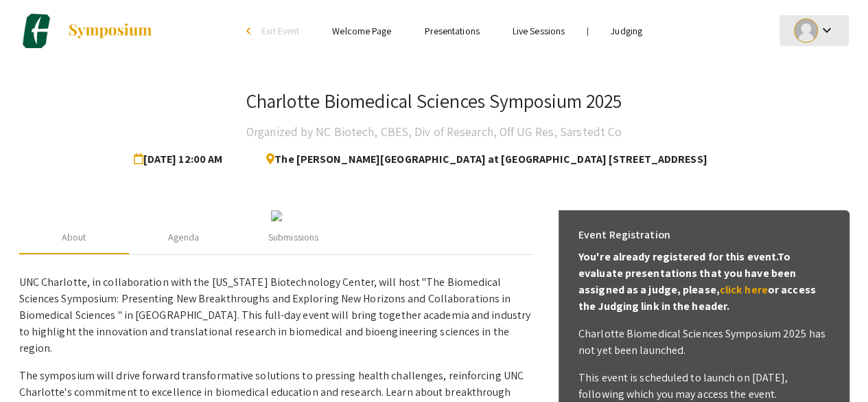 The width and height of the screenshot is (868, 402). What do you see at coordinates (361, 31) in the screenshot?
I see `a: Welcome Page` at bounding box center [361, 31].